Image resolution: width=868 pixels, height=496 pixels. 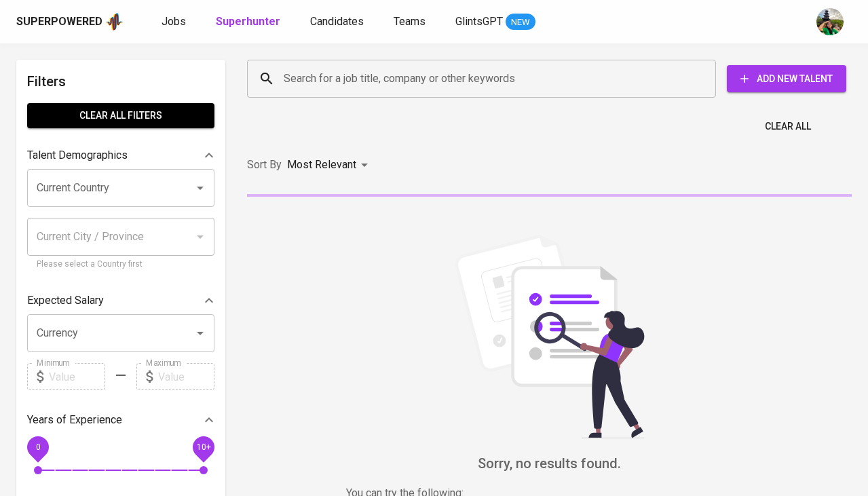 I want to click on span: Clear All filters, so click(x=121, y=115).